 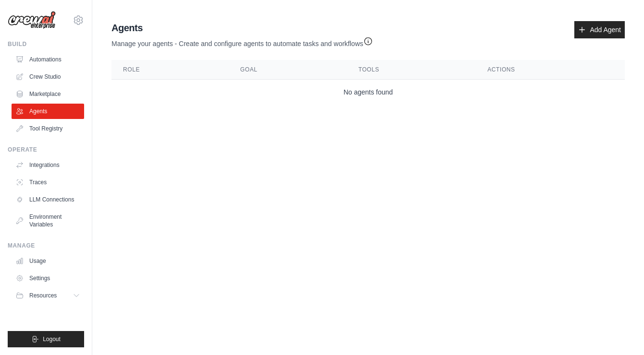 What do you see at coordinates (411, 69) in the screenshot?
I see `th: Tools` at bounding box center [411, 69].